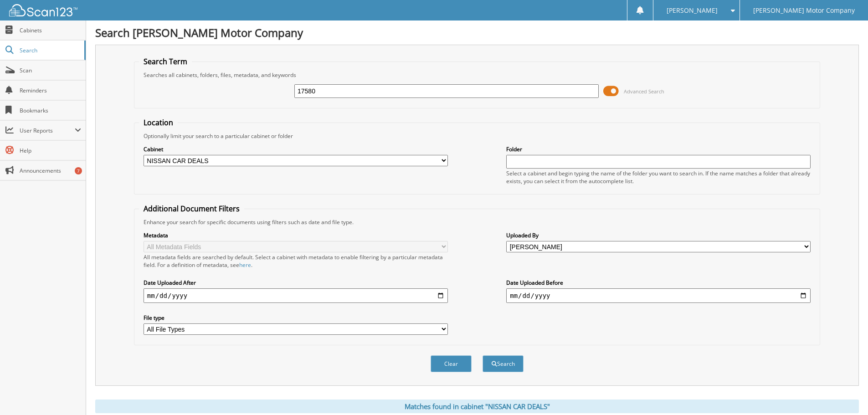 Image resolution: width=868 pixels, height=415 pixels. Describe the element at coordinates (50, 30) in the screenshot. I see `span: Cabinets` at that location.